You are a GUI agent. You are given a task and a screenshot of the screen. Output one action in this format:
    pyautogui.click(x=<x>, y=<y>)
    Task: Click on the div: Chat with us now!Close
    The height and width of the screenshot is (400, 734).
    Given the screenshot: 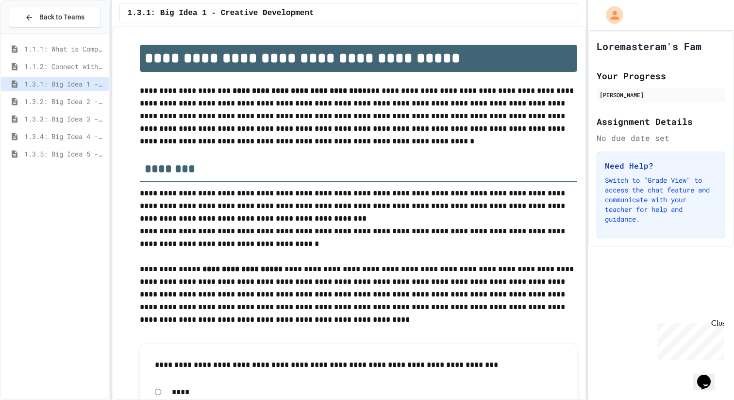 What is the action you would take?
    pyautogui.click(x=35, y=33)
    